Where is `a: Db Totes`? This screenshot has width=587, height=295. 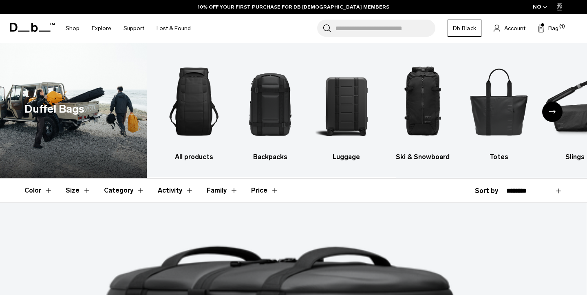 a: Db Totes is located at coordinates (499, 108).